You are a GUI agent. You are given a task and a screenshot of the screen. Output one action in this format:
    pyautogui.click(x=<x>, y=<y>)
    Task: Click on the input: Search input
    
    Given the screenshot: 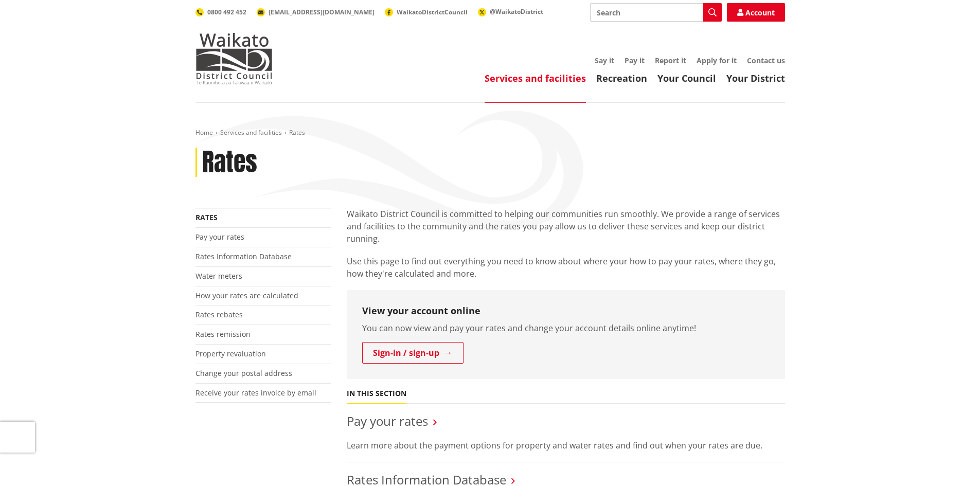 What is the action you would take?
    pyautogui.click(x=656, y=13)
    